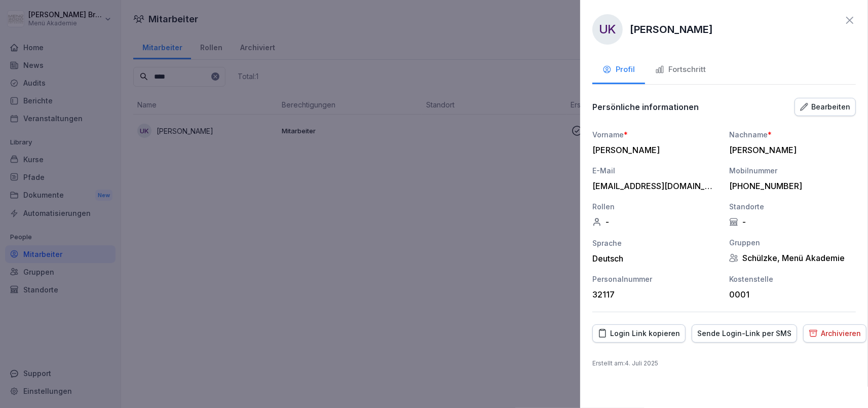  Describe the element at coordinates (656, 243) in the screenshot. I see `div: Sprache` at that location.